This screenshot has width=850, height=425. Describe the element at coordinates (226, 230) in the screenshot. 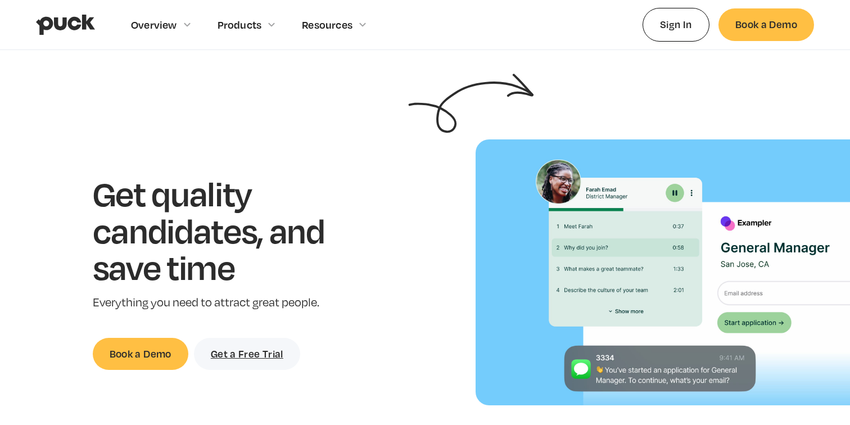

I see `h1: Get quality candidates, and save time` at that location.